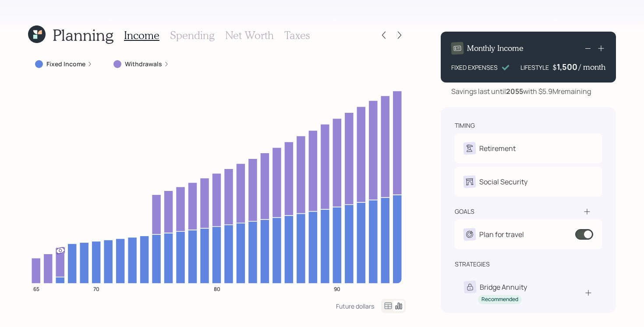 The width and height of the screenshot is (644, 327). What do you see at coordinates (36, 288) in the screenshot?
I see `tspan: 65` at bounding box center [36, 288].